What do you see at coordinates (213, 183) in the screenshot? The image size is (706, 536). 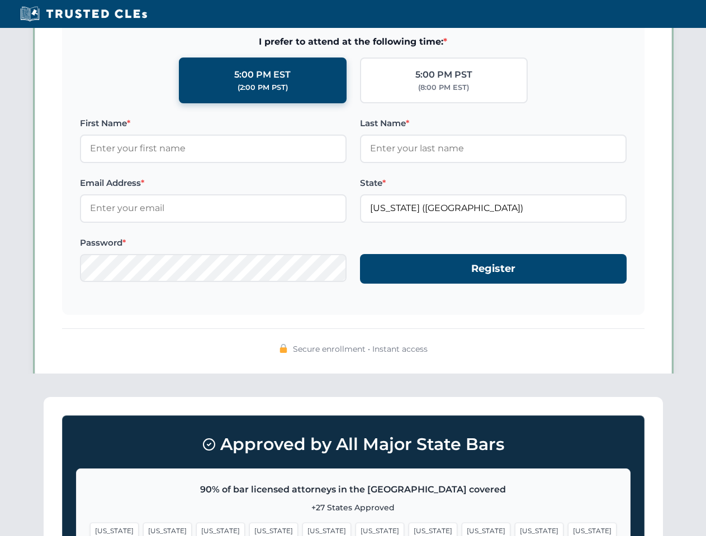 I see `label: Email Address` at bounding box center [213, 183].